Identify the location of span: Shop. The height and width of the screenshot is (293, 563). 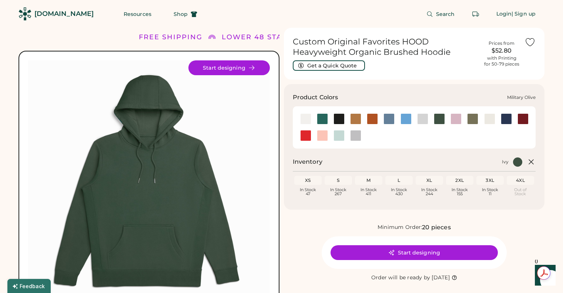
(181, 14).